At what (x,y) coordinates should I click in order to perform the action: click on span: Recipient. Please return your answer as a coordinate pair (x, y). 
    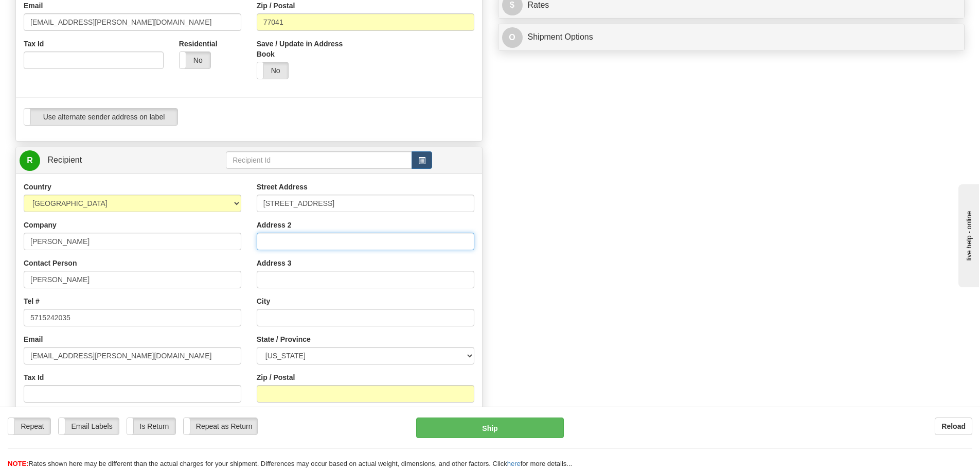
    Looking at the image, I should click on (64, 160).